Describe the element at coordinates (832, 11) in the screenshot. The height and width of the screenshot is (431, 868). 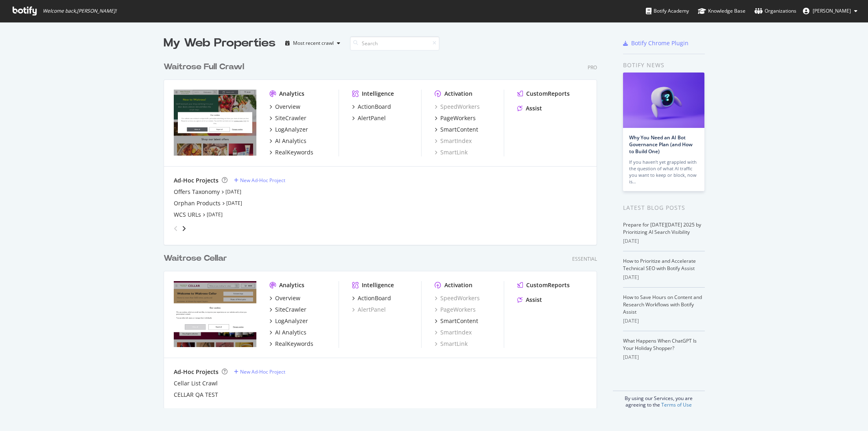
I see `span: Magda Rapala` at that location.